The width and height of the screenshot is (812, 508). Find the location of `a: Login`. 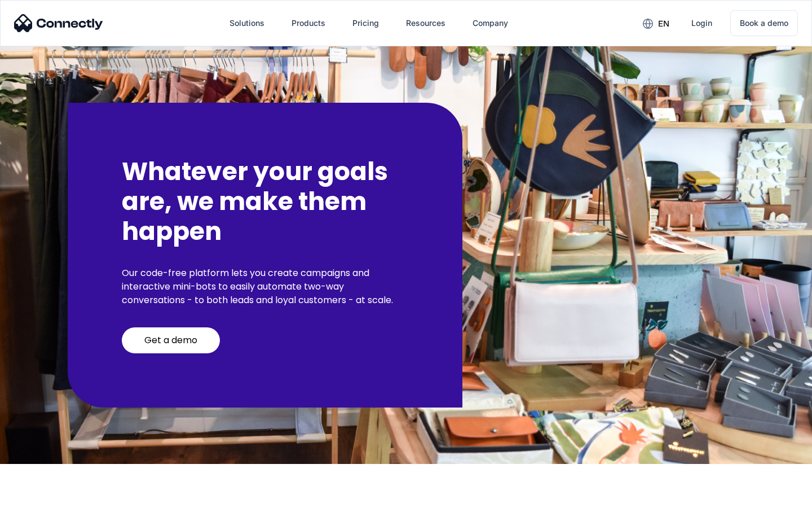

a: Login is located at coordinates (701, 23).